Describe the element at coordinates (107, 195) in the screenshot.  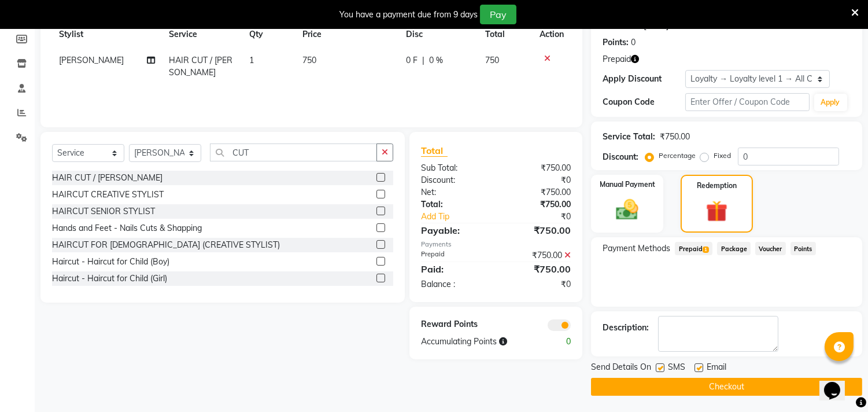
I see `div: HAIRCUT CREATIVE STYLIST` at that location.